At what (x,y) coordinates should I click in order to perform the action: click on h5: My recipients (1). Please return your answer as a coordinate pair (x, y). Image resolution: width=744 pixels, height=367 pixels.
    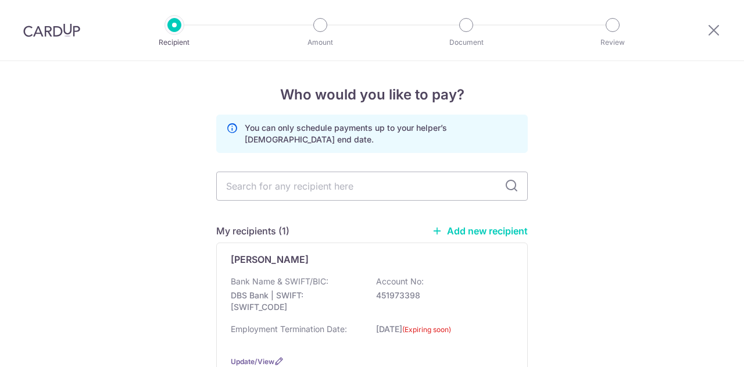
    Looking at the image, I should click on (253, 231).